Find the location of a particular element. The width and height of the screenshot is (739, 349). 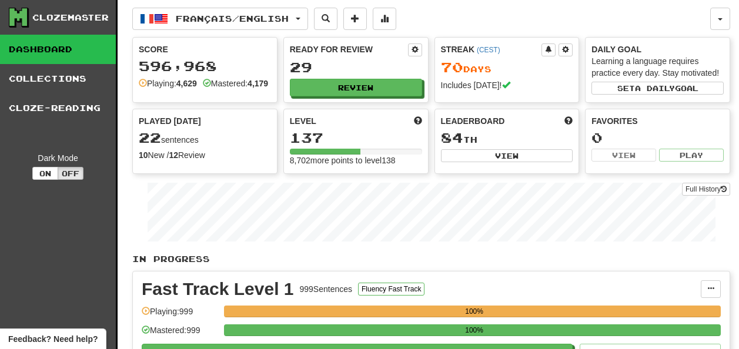

a: Full History is located at coordinates (706, 189).